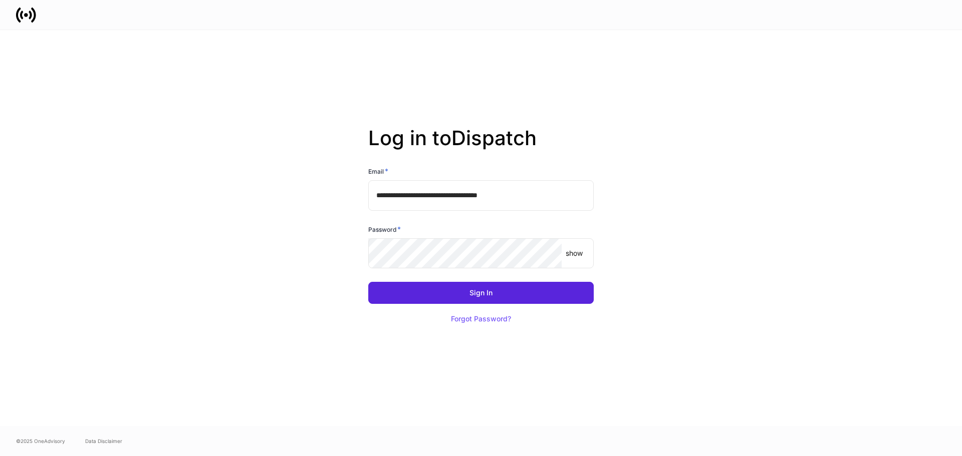 This screenshot has height=456, width=962. Describe the element at coordinates (574, 253) in the screenshot. I see `p: show` at that location.